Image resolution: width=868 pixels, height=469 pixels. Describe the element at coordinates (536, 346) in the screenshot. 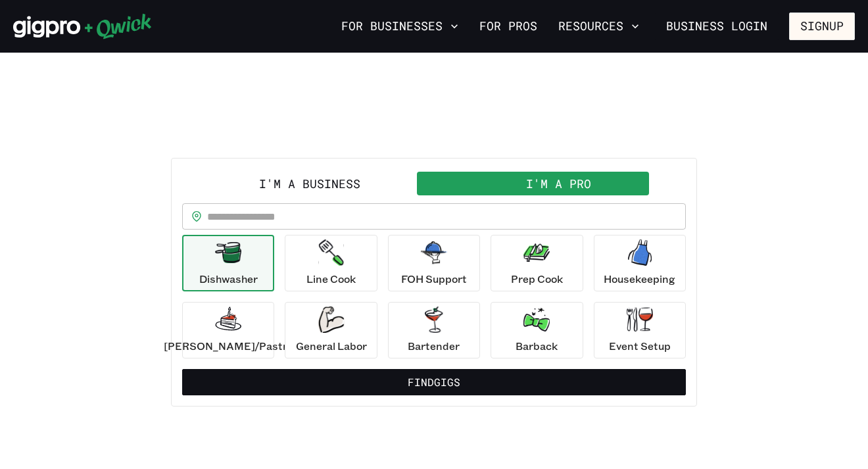

I see `p: Barback` at that location.